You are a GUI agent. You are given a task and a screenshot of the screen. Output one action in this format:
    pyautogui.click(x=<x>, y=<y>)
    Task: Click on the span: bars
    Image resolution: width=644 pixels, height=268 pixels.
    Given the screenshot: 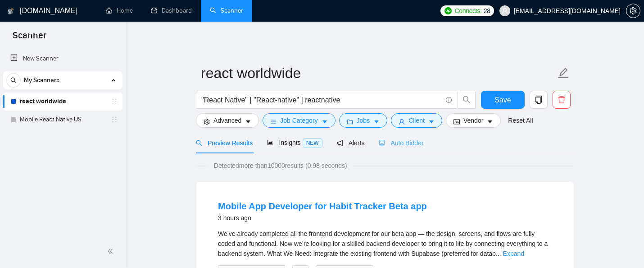 What is the action you would take?
    pyautogui.click(x=273, y=121)
    